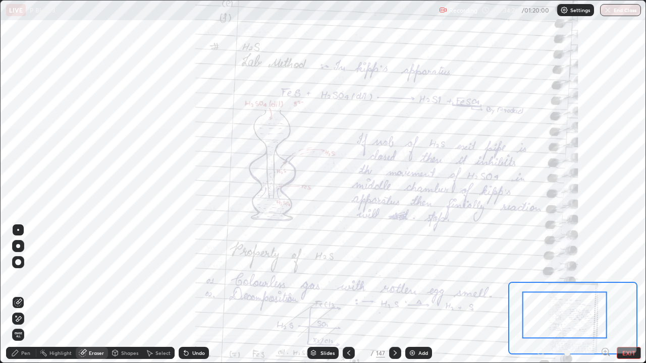 This screenshot has height=363, width=646. What do you see at coordinates (463, 10) in the screenshot?
I see `p: Recording` at bounding box center [463, 10].